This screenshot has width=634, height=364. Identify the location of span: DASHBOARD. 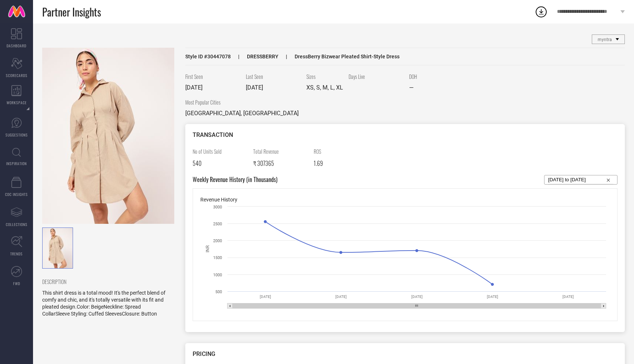
(17, 45).